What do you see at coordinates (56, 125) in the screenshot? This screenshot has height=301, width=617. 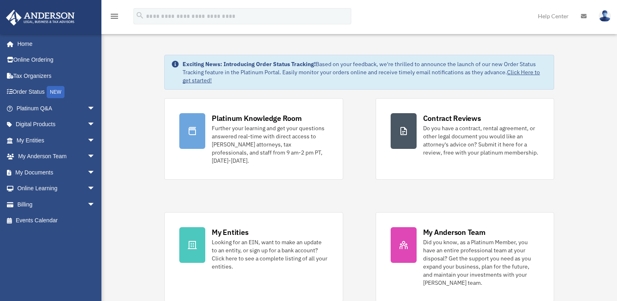 I see `a: Digital Productsarrow_drop_down` at bounding box center [56, 125].